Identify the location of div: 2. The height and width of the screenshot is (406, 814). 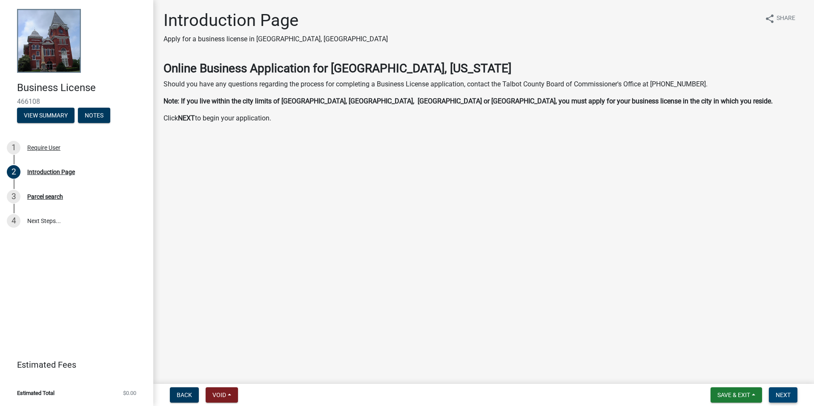
(14, 172).